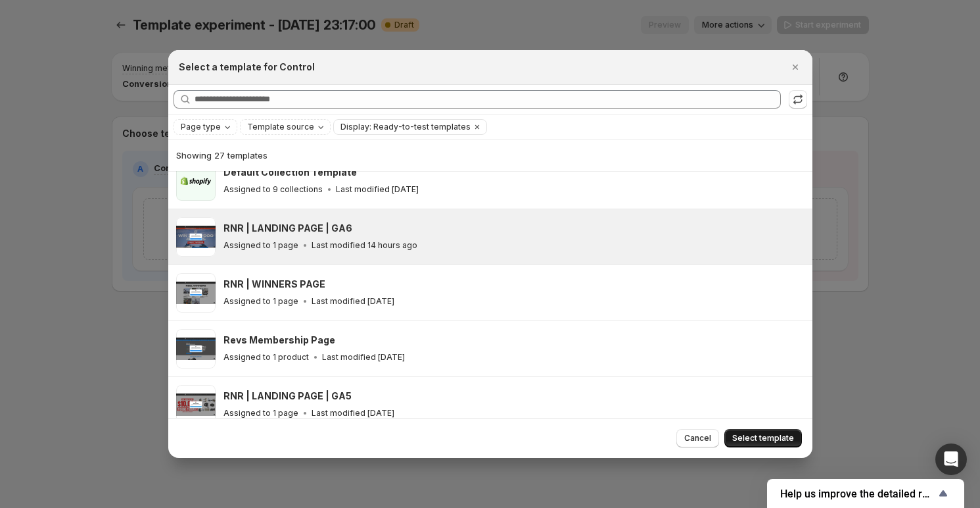 The height and width of the screenshot is (508, 980). Describe the element at coordinates (477, 127) in the screenshot. I see `button: Clear` at that location.